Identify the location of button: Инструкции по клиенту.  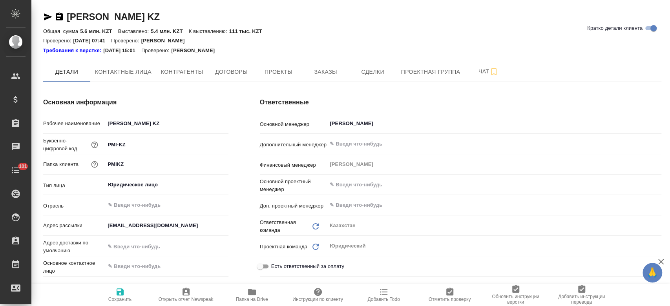
(318, 295).